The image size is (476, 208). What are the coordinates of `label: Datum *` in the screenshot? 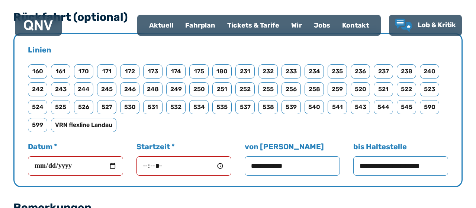 It's located at (76, 158).